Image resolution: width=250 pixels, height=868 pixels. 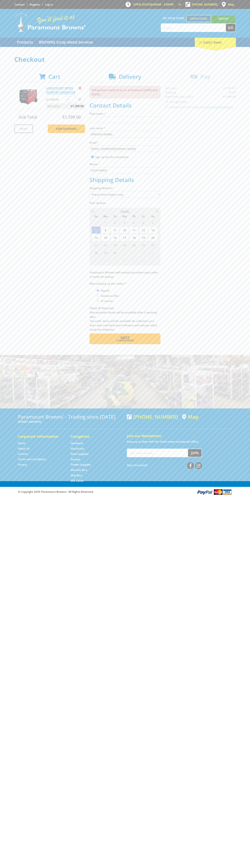 I want to click on input: Please enter your email address., so click(x=125, y=149).